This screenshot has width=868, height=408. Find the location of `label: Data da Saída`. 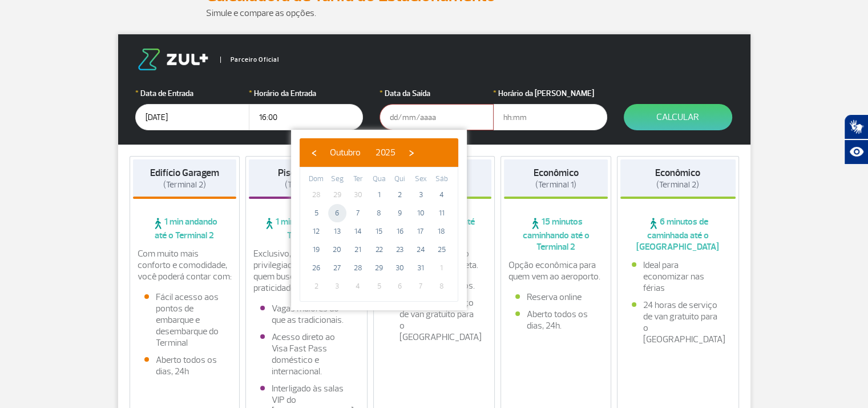

label: Data da Saída is located at coordinates (436, 93).